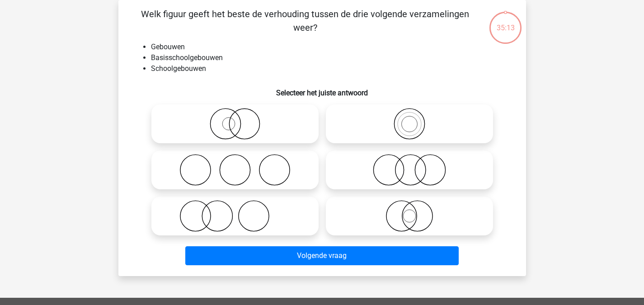 This screenshot has width=644, height=305. I want to click on li: Schoolgebouwen, so click(331, 69).